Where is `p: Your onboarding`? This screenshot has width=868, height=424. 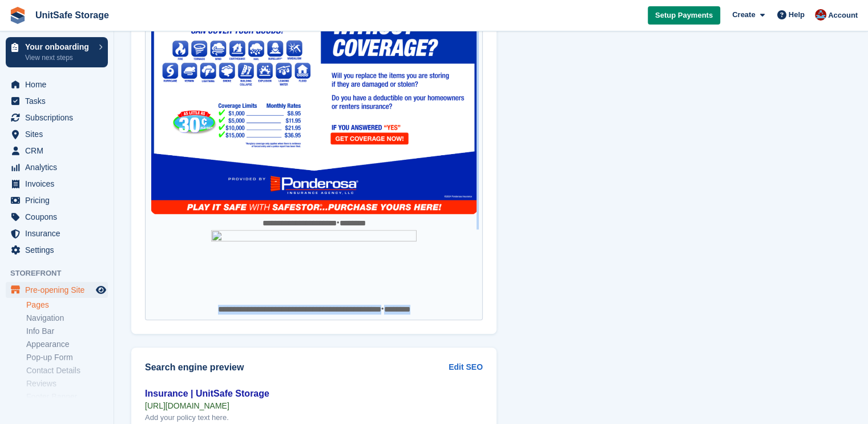
p: Your onboarding is located at coordinates (59, 47).